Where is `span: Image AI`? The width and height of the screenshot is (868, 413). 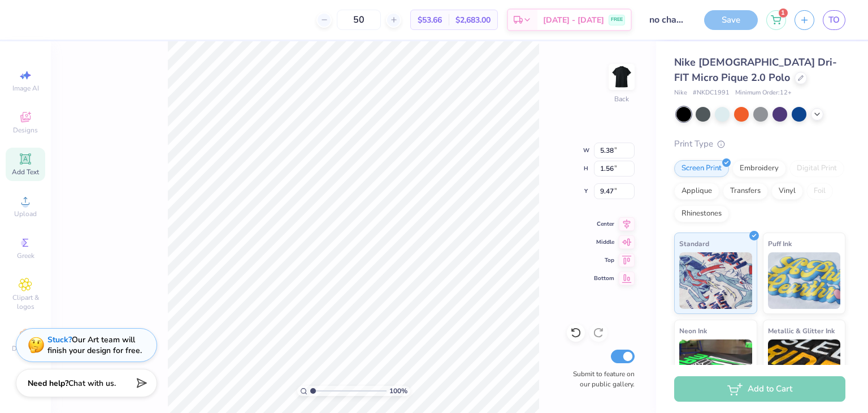
span: Image AI is located at coordinates (26, 88).